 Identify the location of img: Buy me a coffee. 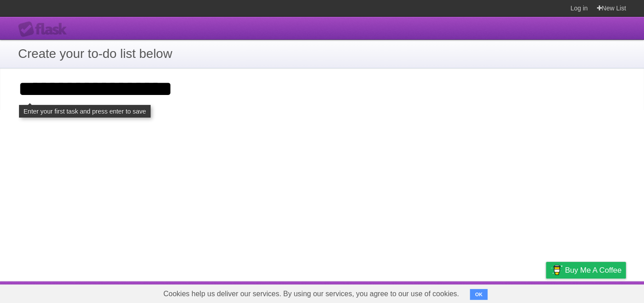
(557, 270).